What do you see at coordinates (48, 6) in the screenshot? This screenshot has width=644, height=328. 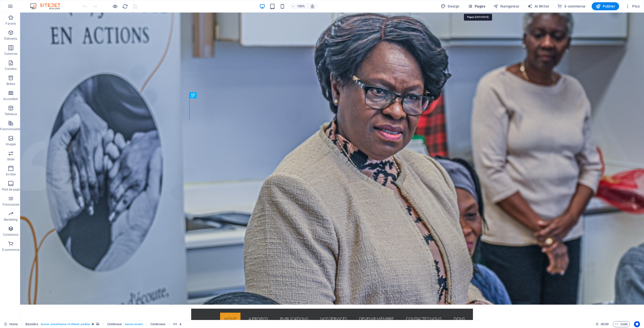 I see `img: Editor Logo` at bounding box center [48, 6].